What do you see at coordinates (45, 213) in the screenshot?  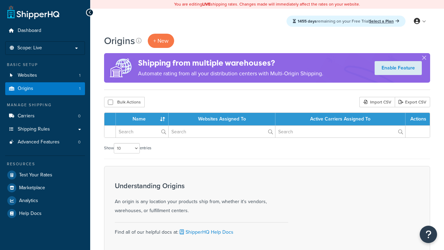 I see `a: Help Docs` at bounding box center [45, 213].